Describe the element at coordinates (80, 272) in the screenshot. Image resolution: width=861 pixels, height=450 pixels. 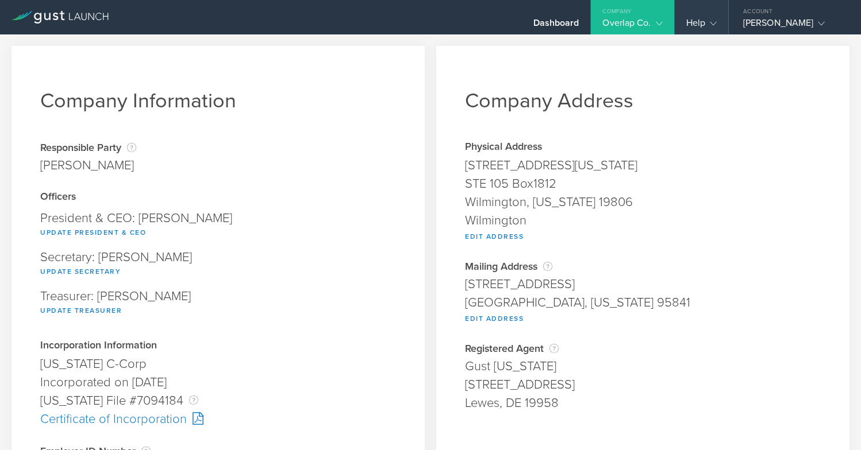
I see `button: Update Secretary` at that location.